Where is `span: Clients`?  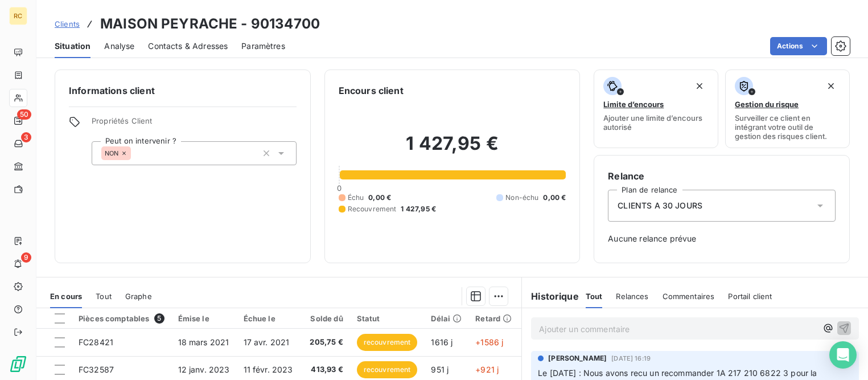 span: Clients is located at coordinates (67, 24).